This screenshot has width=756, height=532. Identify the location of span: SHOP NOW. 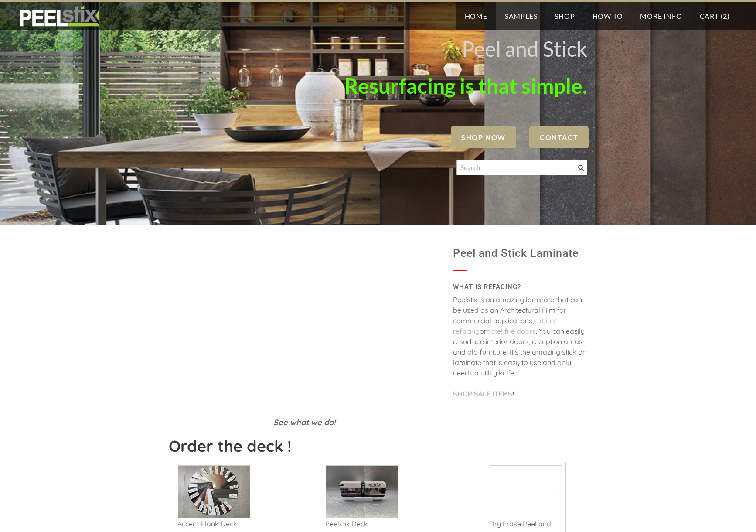
(483, 137).